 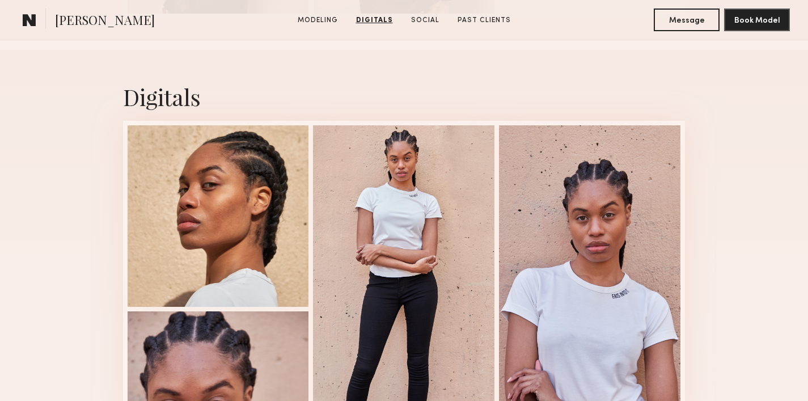 What do you see at coordinates (318, 20) in the screenshot?
I see `a: Modeling` at bounding box center [318, 20].